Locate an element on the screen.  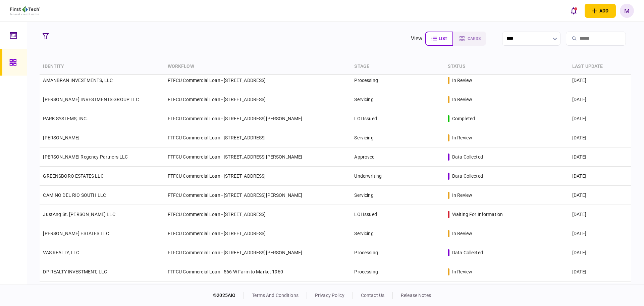
a: GREENSBORO ESTATES LLC is located at coordinates (73, 176).